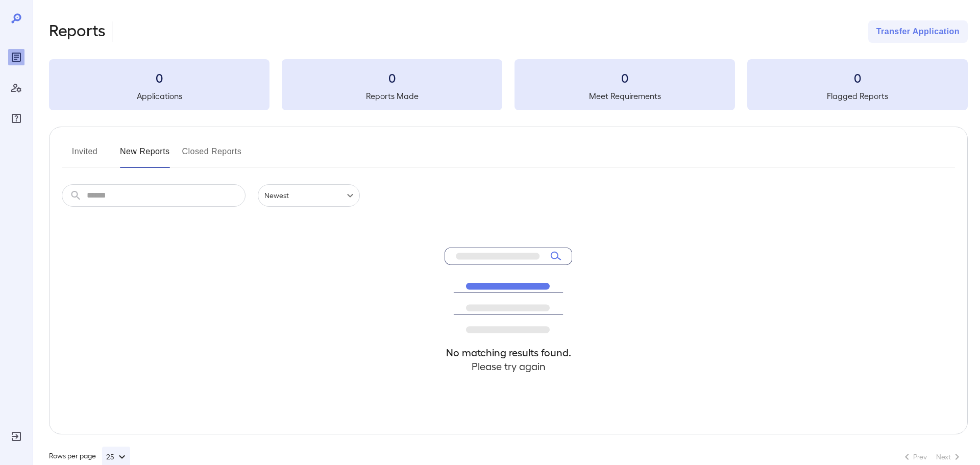 The width and height of the screenshot is (980, 465). What do you see at coordinates (858, 96) in the screenshot?
I see `h5: Flagged Reports` at bounding box center [858, 96].